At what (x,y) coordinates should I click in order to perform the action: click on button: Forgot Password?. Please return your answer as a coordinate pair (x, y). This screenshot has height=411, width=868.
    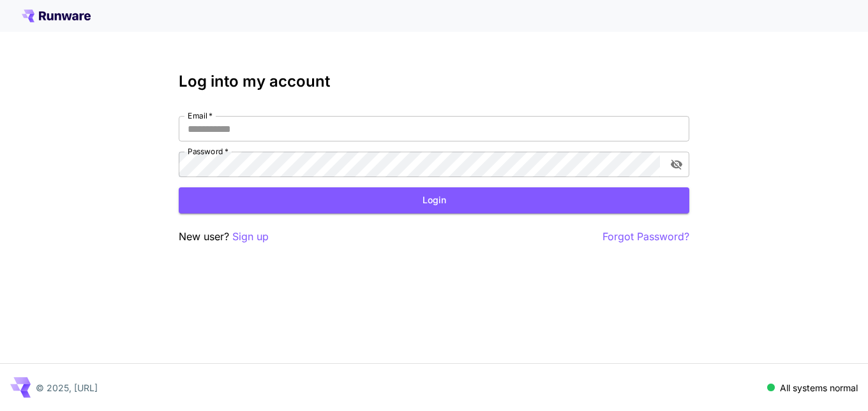
    Looking at the image, I should click on (646, 237).